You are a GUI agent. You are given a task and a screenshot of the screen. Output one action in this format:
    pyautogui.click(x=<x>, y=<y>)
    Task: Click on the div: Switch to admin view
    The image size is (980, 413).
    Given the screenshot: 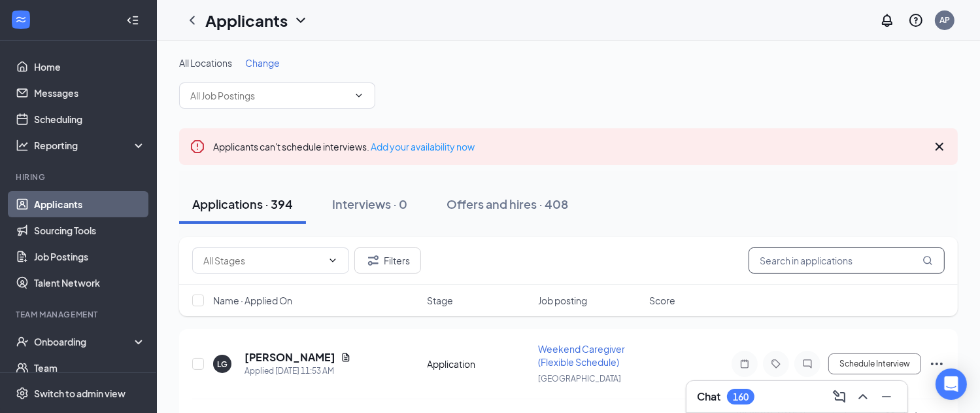 What is the action you would take?
    pyautogui.click(x=79, y=393)
    